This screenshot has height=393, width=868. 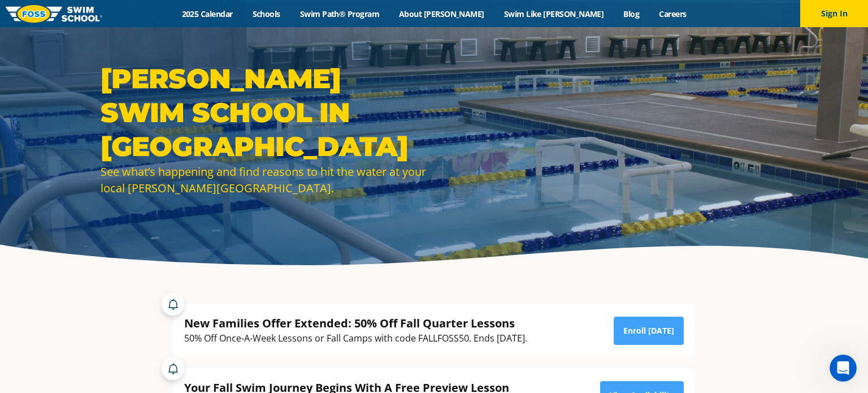 I want to click on a: Swim Path® Program, so click(x=339, y=13).